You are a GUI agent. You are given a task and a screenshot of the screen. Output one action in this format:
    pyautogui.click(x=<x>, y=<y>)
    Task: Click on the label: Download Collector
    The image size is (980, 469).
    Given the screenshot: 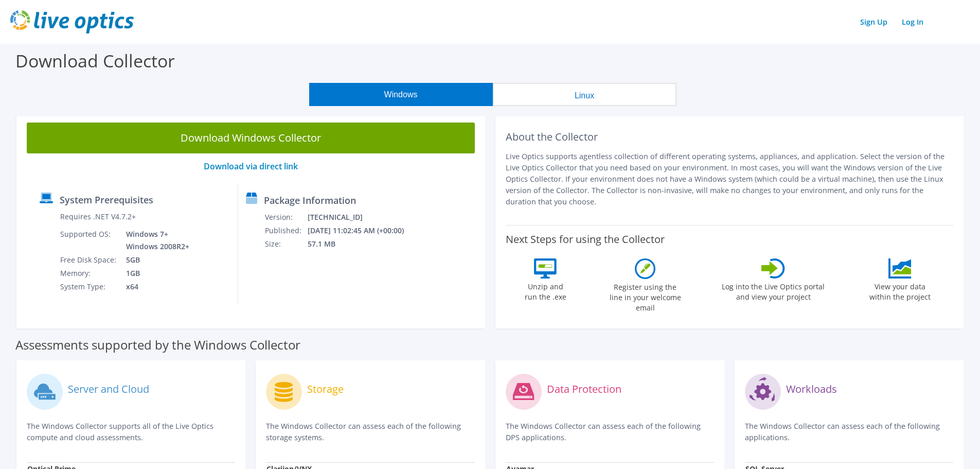 What is the action you would take?
    pyautogui.click(x=95, y=61)
    